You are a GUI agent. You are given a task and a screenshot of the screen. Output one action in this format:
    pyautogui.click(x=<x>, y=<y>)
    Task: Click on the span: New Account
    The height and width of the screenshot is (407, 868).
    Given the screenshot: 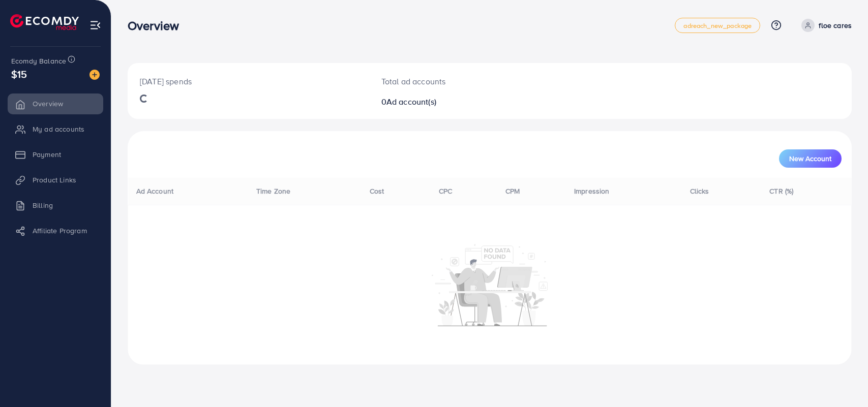 What is the action you would take?
    pyautogui.click(x=810, y=158)
    